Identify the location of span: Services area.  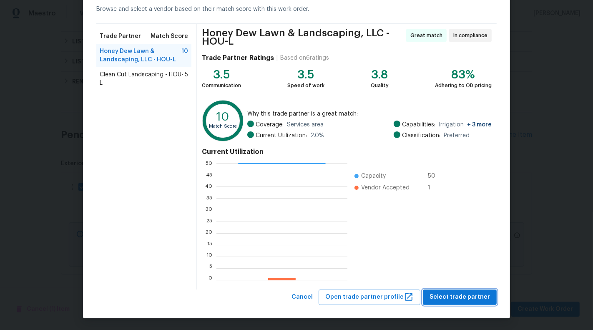
(305, 125).